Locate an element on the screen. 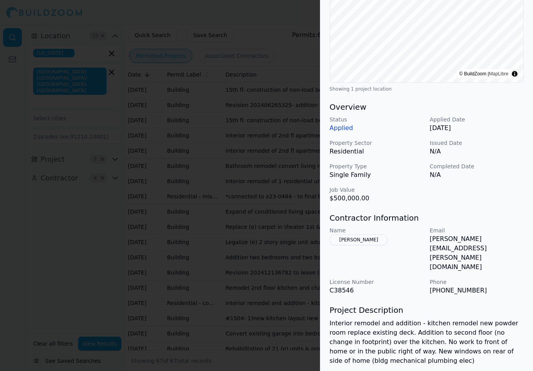 Image resolution: width=533 pixels, height=371 pixels. a: MapLibre is located at coordinates (498, 74).